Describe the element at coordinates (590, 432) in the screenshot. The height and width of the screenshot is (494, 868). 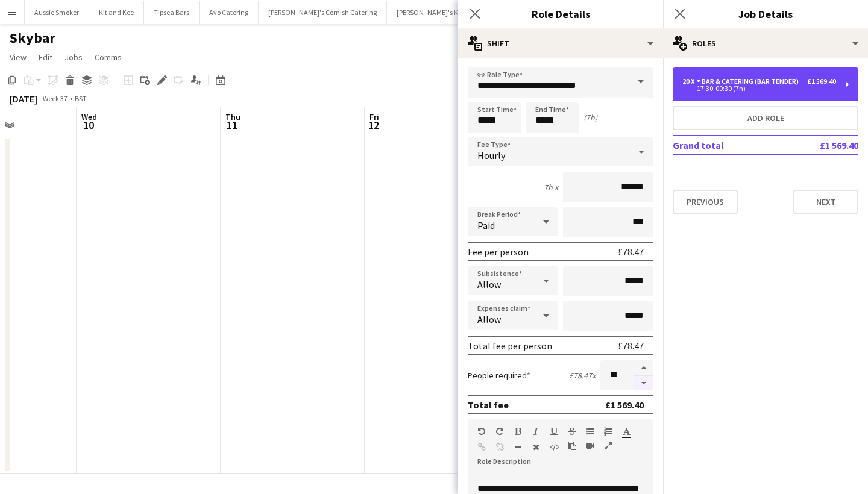
I see `button: Unordered List` at that location.